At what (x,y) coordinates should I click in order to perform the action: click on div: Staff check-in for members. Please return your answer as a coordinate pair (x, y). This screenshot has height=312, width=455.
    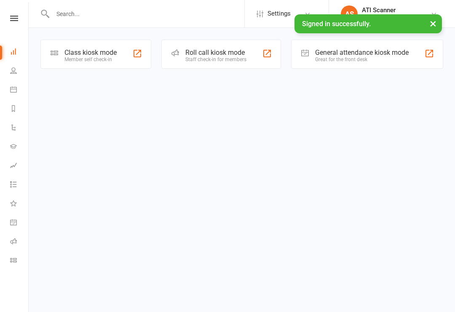
    Looking at the image, I should click on (216, 59).